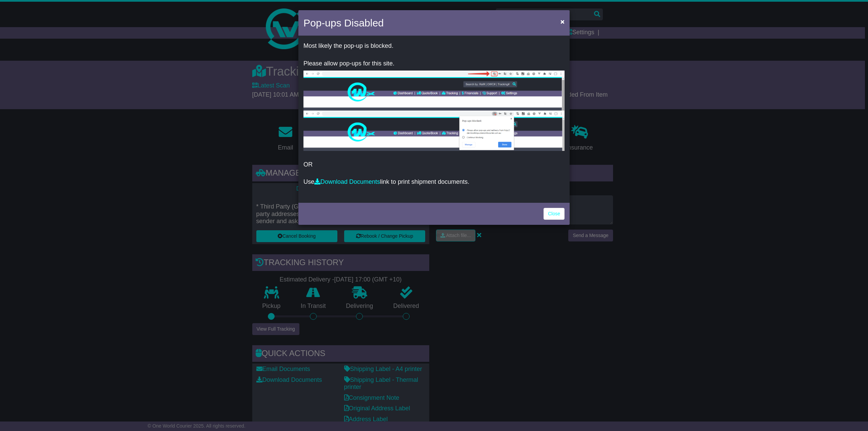 The width and height of the screenshot is (868, 431). What do you see at coordinates (434, 90) in the screenshot?
I see `img: allow-popup-1.png` at bounding box center [434, 90].